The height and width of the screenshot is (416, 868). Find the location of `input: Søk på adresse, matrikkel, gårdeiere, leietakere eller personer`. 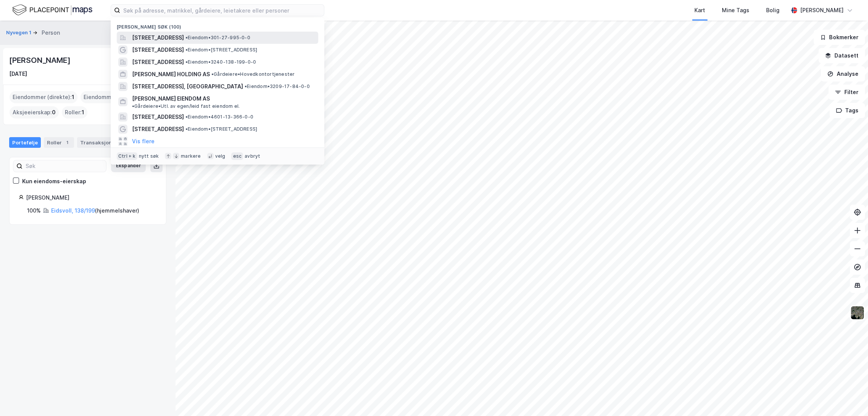

input: Søk på adresse, matrikkel, gårdeiere, leietakere eller personer is located at coordinates (222, 10).